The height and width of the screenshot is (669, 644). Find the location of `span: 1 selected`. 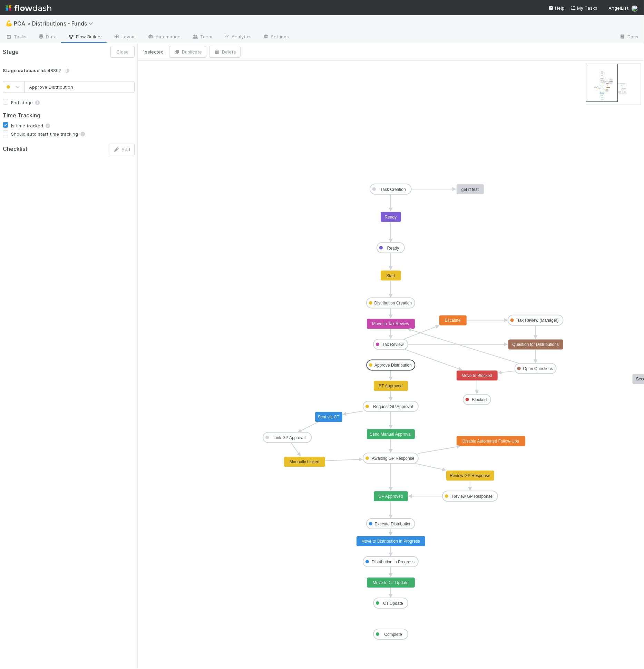

span: 1 selected is located at coordinates (153, 52).